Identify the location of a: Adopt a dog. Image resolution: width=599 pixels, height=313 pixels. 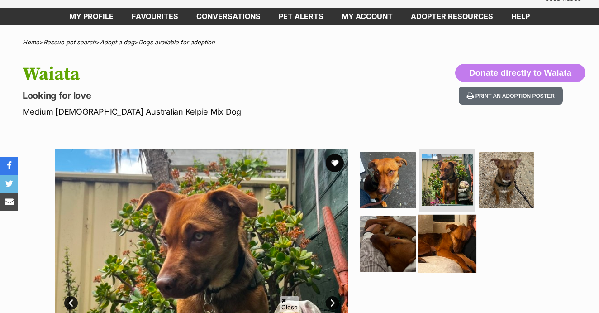
(117, 42).